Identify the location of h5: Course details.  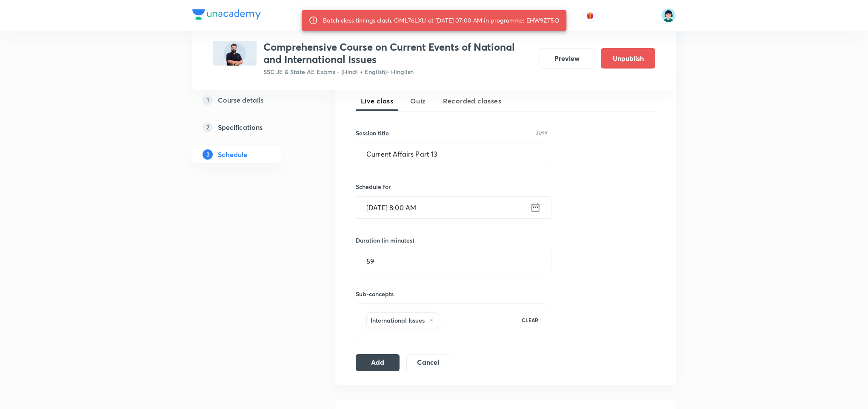
(241, 100).